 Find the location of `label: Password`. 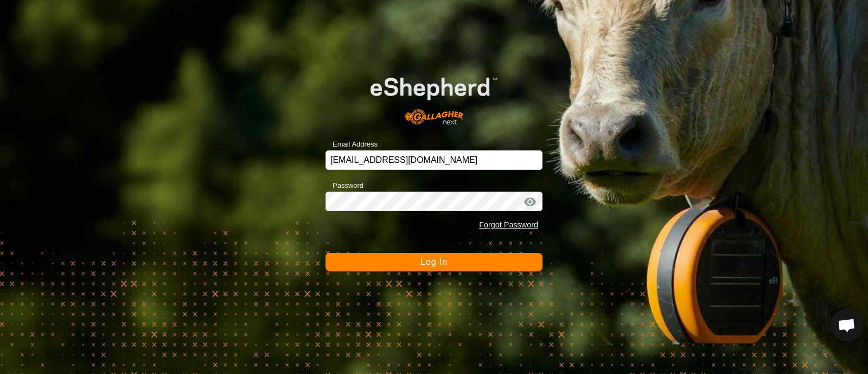

label: Password is located at coordinates (344, 186).